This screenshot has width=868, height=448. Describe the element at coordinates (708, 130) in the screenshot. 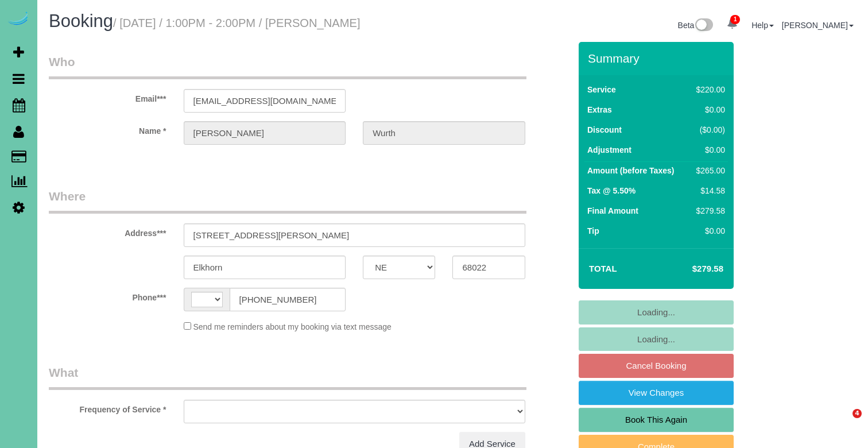

I see `div: ($0.00)` at that location.